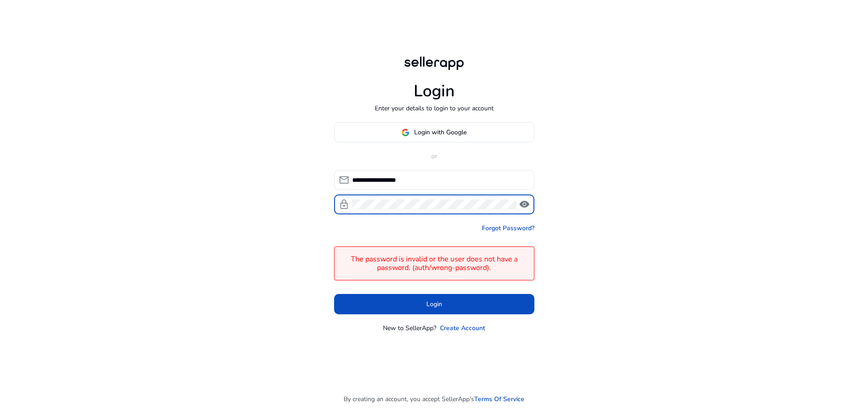  I want to click on span: mail, so click(344, 180).